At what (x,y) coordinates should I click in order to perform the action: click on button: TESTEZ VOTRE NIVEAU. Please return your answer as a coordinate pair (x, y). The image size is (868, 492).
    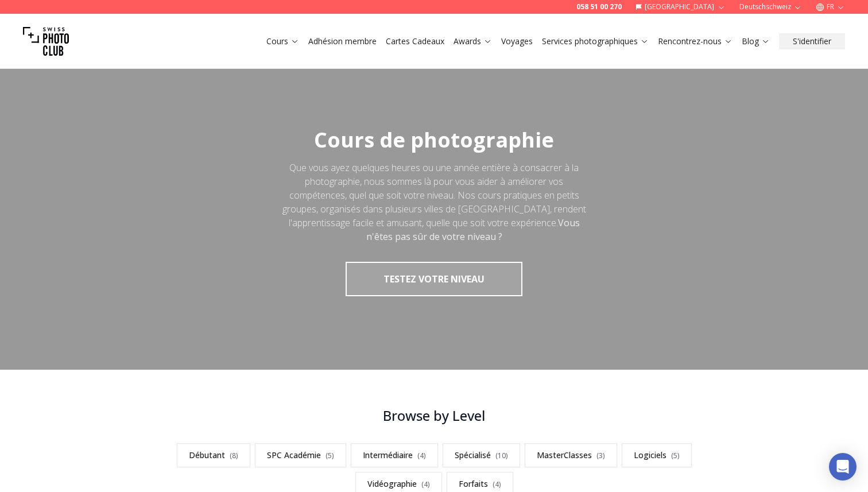
    Looking at the image, I should click on (434, 279).